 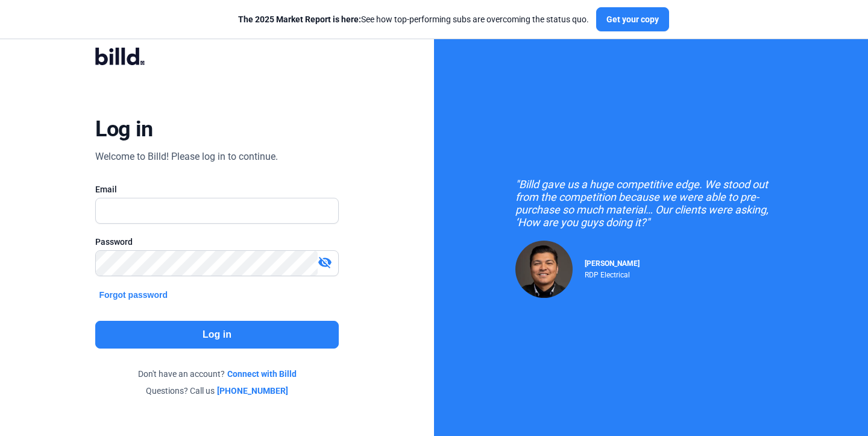 I want to click on div: "Billd gave us a huge competitive edge. We stood out from the competition because we were able to..., so click(x=651, y=204).